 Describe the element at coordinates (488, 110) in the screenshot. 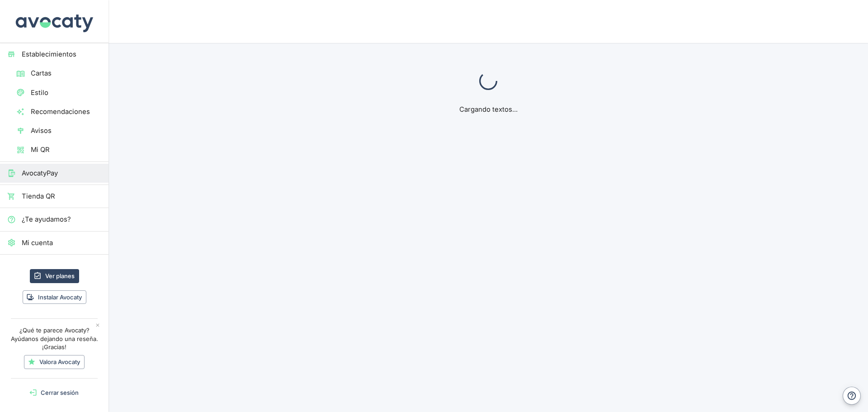

I see `p: Cargando textos...` at that location.